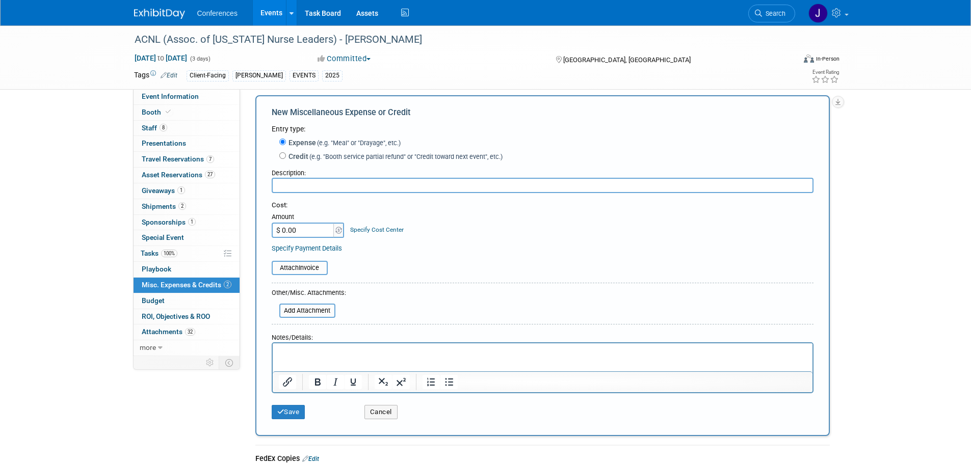 The image size is (971, 464). What do you see at coordinates (148, 348) in the screenshot?
I see `span: more` at bounding box center [148, 348].